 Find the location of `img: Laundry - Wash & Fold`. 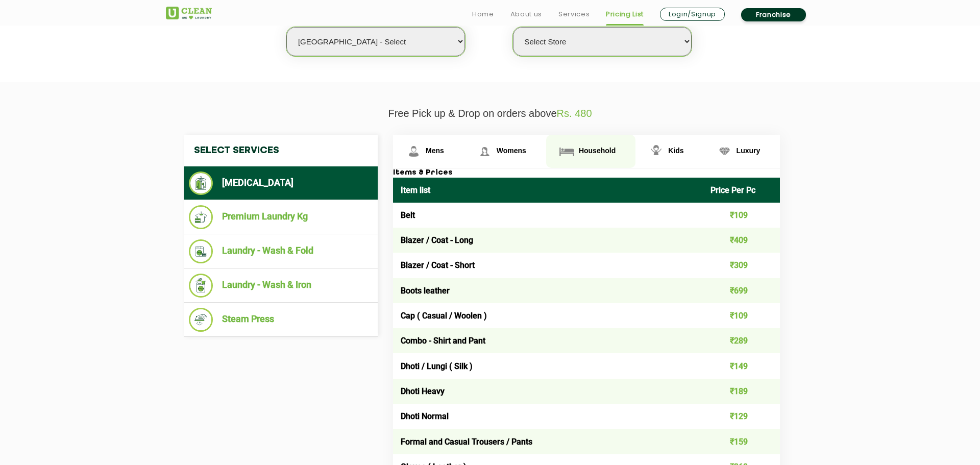

img: Laundry - Wash & Fold is located at coordinates (200, 251).